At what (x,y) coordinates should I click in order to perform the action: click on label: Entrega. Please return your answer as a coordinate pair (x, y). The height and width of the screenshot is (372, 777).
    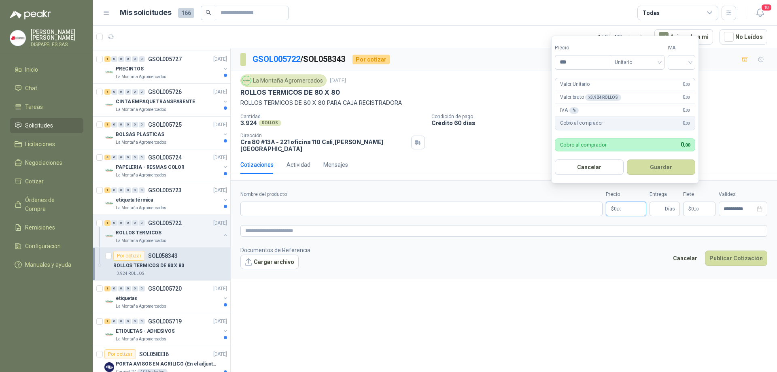
    Looking at the image, I should click on (665, 194).